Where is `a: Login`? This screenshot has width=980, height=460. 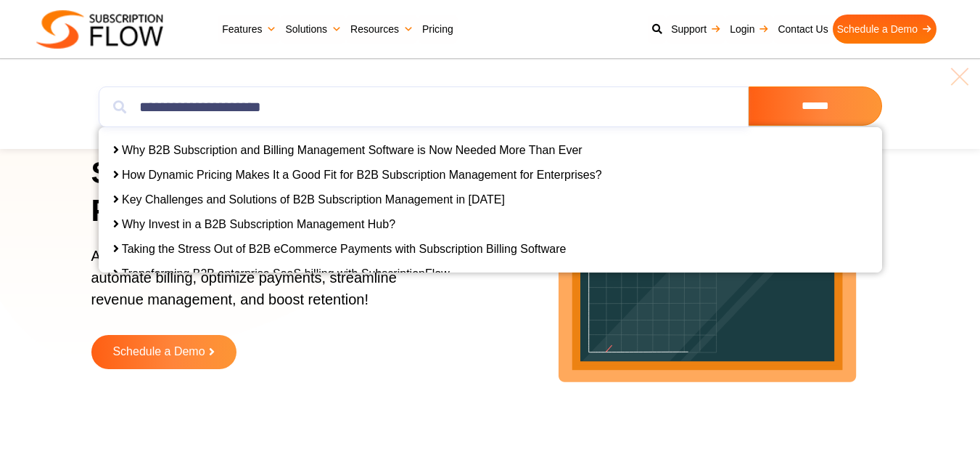 a: Login is located at coordinates (750, 29).